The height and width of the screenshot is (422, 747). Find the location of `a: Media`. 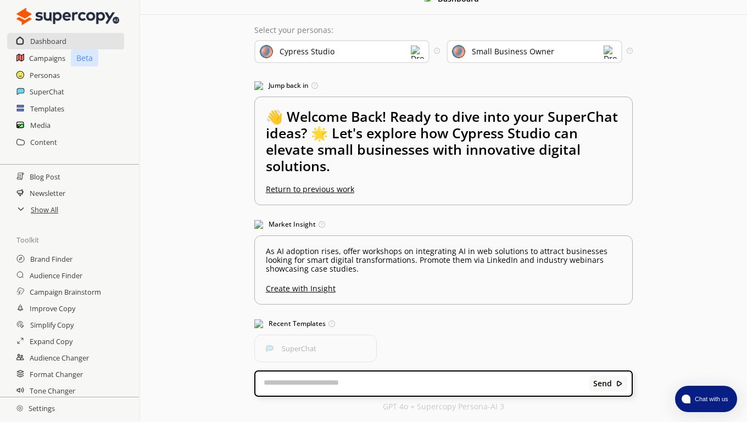

a: Media is located at coordinates (40, 125).